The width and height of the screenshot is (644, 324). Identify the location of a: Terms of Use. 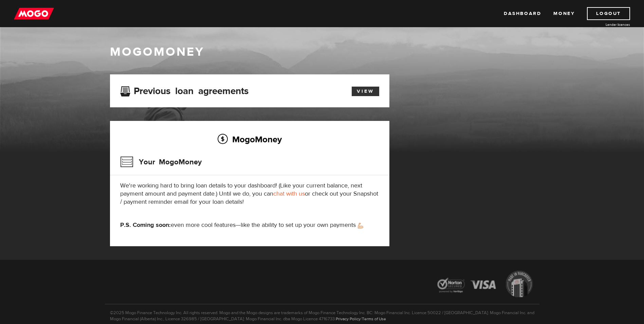
(374, 319).